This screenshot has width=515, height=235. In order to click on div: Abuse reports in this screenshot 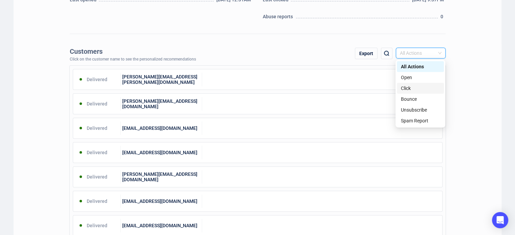, I will do `click(279, 18)`.